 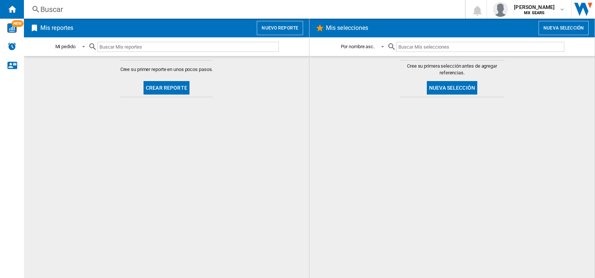 I want to click on button: Crear reporte, so click(x=166, y=88).